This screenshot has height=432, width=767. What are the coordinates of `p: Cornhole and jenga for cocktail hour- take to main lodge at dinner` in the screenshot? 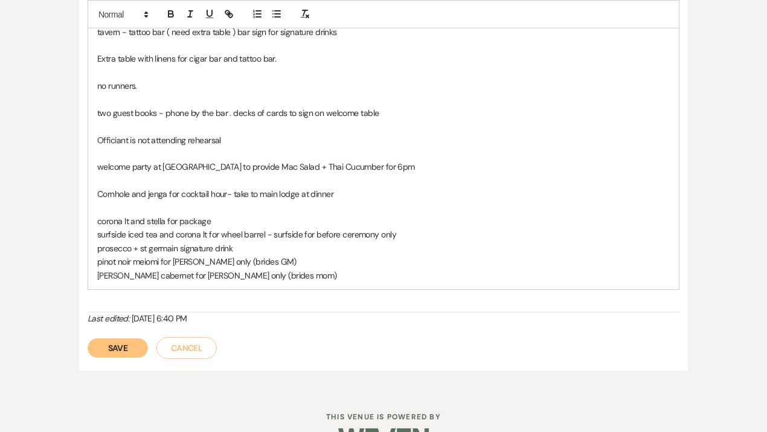 It's located at (383, 194).